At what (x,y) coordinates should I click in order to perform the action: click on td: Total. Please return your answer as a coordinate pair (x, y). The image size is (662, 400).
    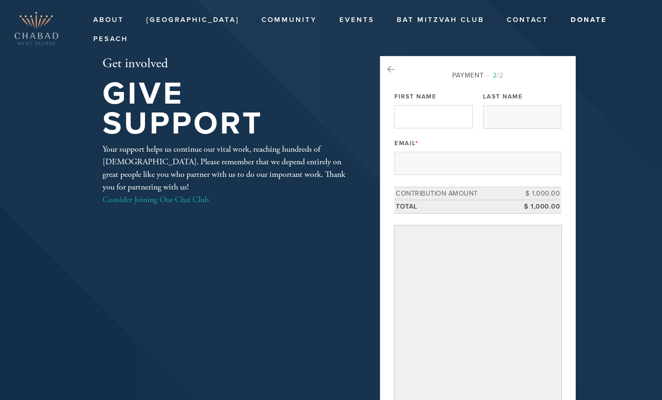
    Looking at the image, I should click on (457, 206).